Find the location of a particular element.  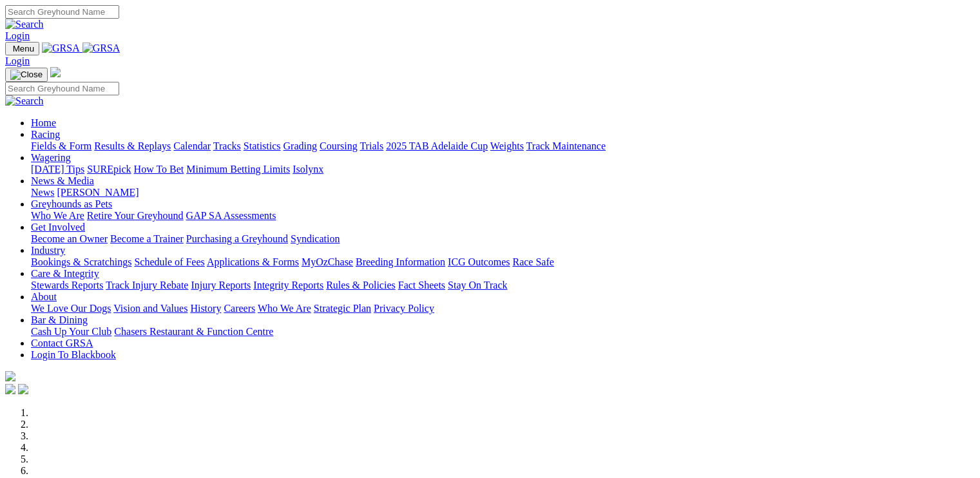

a: Login To Blackbook is located at coordinates (73, 354).